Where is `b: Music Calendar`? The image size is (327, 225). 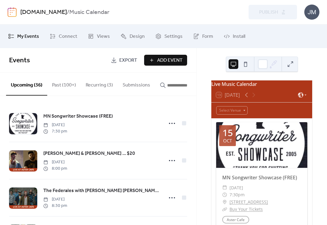
b: Music Calendar is located at coordinates (89, 12).